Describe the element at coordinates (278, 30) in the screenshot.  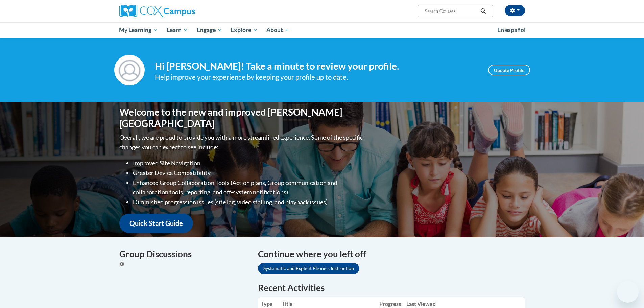
I see `a: About` at that location.